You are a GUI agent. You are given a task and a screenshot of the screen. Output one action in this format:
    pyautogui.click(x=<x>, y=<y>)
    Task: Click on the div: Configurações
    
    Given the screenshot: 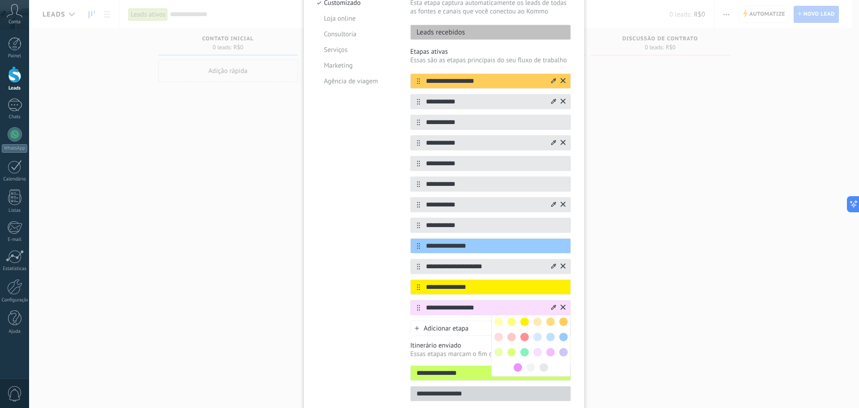 What is the action you would take?
    pyautogui.click(x=15, y=300)
    